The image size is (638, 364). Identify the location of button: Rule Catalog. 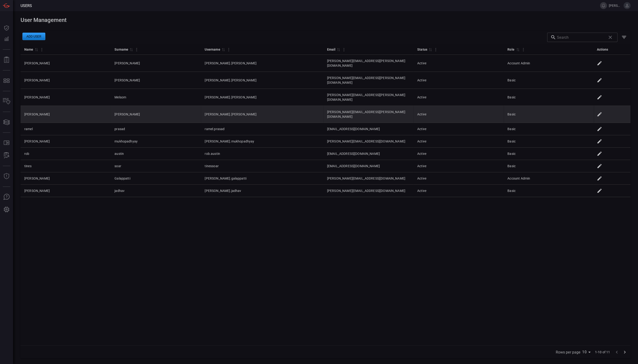
(7, 143).